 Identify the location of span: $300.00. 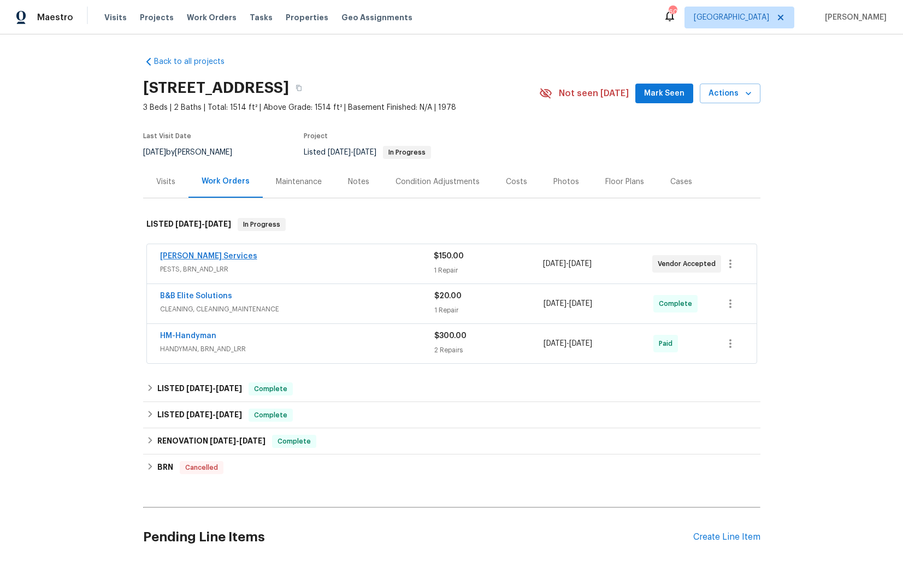
(450, 336).